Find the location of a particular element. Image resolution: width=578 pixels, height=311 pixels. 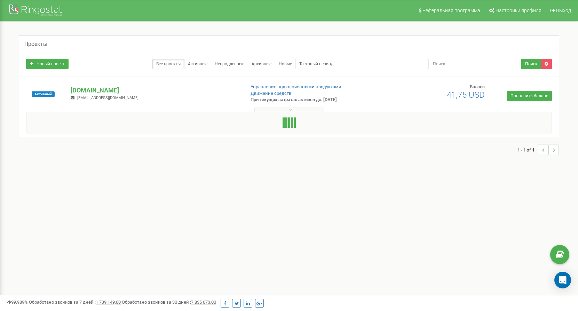

a: Тестовый период is located at coordinates (316, 64).